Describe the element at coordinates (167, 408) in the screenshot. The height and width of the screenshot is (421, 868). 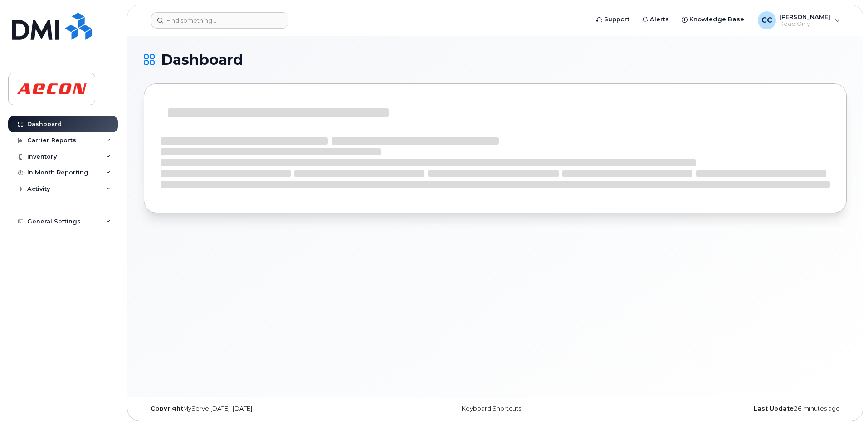
I see `strong: Copyright` at that location.